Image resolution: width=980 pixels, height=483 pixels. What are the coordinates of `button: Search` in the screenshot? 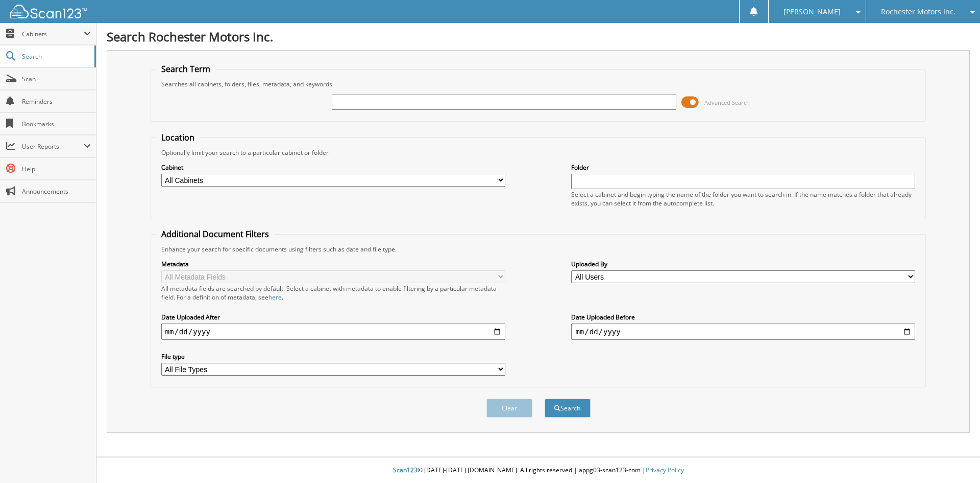 It's located at (568, 408).